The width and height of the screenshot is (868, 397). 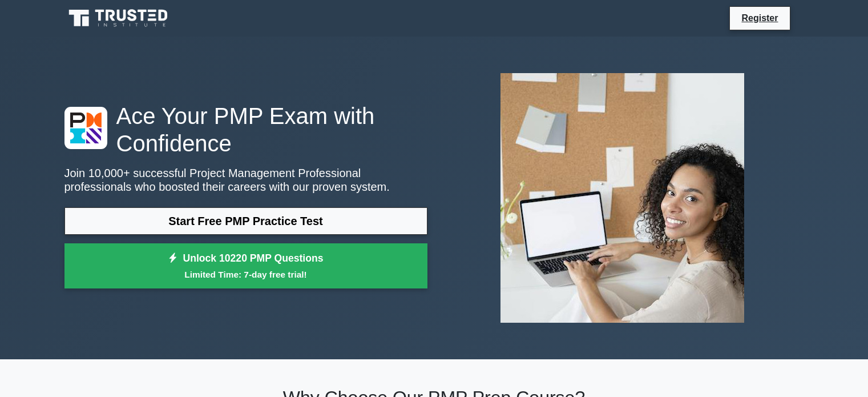 What do you see at coordinates (246, 274) in the screenshot?
I see `small: Limited Time: 7-day free trial!` at bounding box center [246, 274].